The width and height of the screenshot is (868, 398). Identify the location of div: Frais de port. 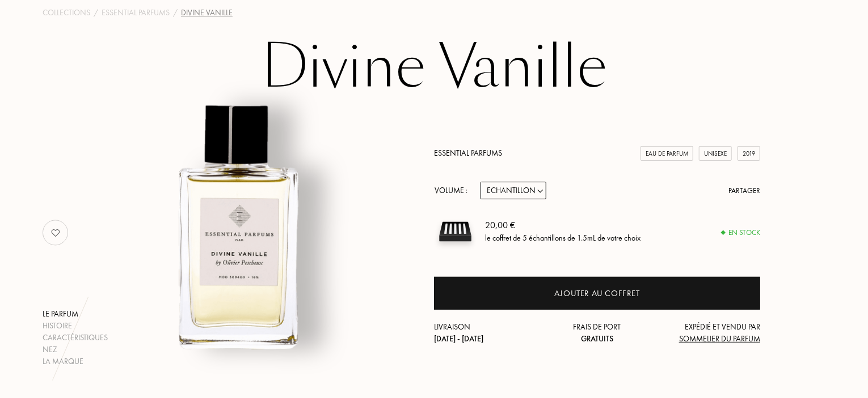
(598, 333).